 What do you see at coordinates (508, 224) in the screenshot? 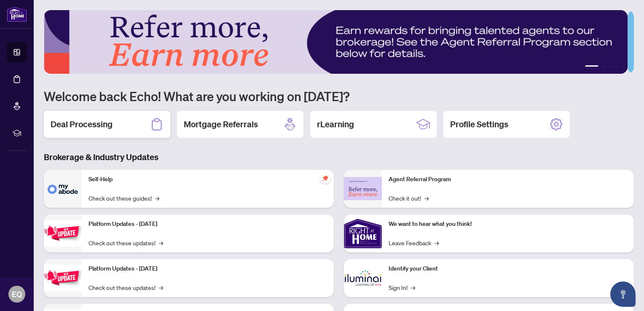
I see `p: We want to hear what you think!` at bounding box center [508, 224].